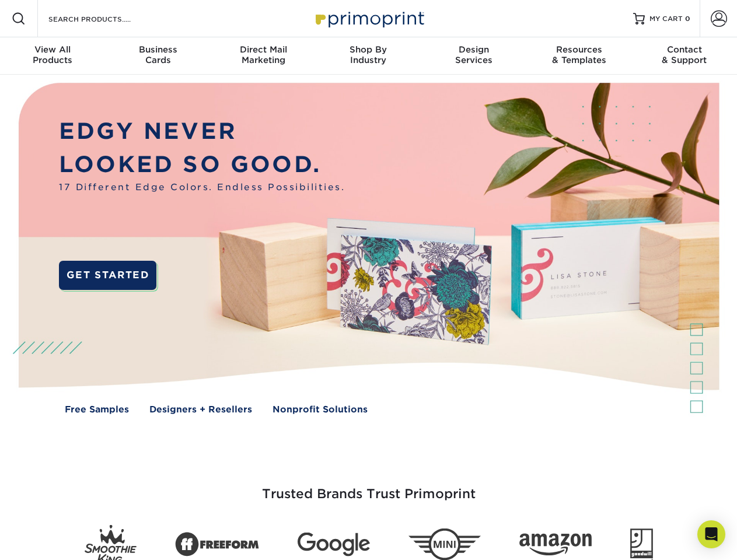  What do you see at coordinates (104, 19) in the screenshot?
I see `input: SEARCH PRODUCTS.....` at bounding box center [104, 19].